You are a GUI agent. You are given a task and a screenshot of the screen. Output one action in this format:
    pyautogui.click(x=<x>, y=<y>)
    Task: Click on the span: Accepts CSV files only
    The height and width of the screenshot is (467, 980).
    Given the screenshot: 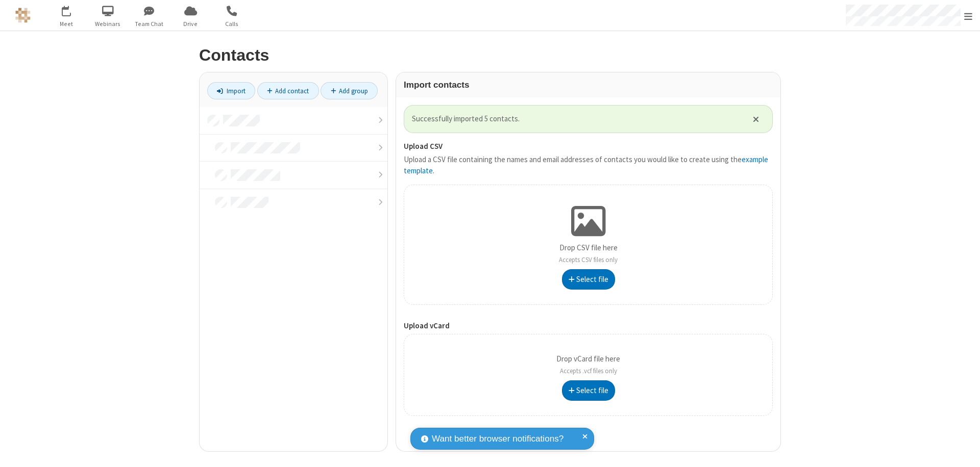 What is the action you would take?
    pyautogui.click(x=588, y=260)
    